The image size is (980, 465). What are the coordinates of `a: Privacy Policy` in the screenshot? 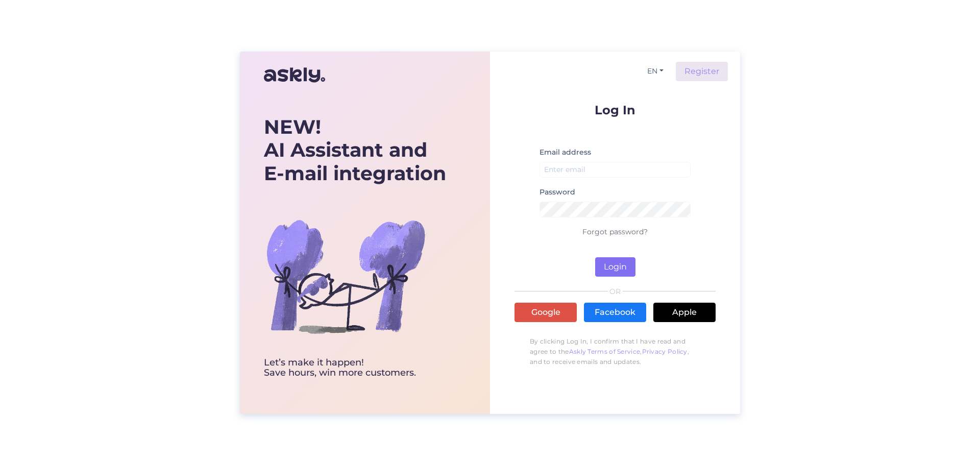 It's located at (664, 351).